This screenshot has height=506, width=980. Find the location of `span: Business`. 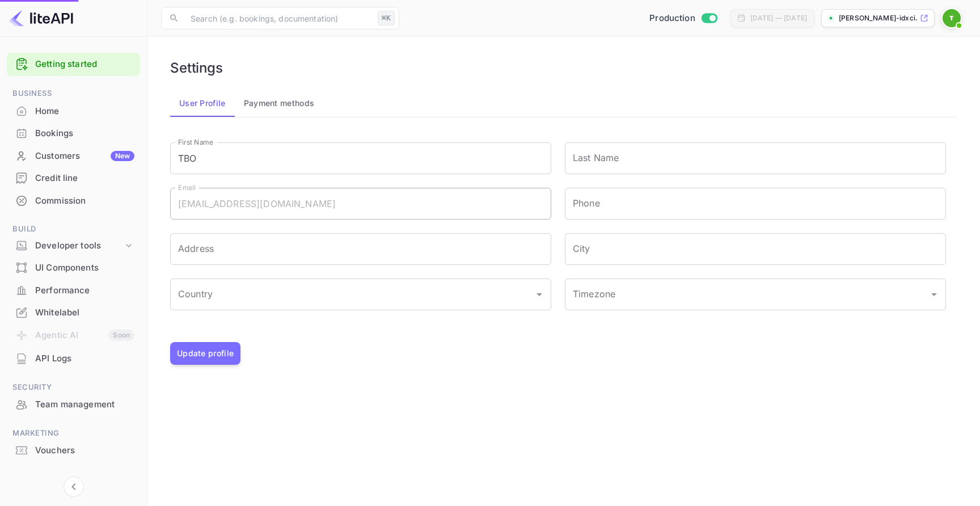

span: Business is located at coordinates (74, 94).